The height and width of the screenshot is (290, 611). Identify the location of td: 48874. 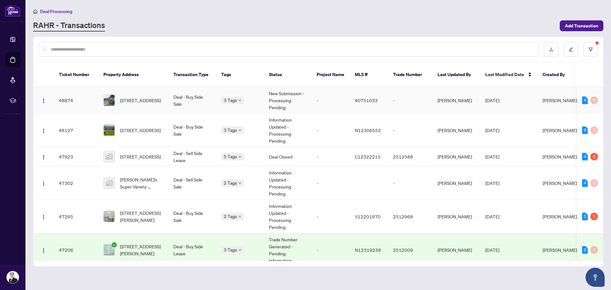
(76, 100).